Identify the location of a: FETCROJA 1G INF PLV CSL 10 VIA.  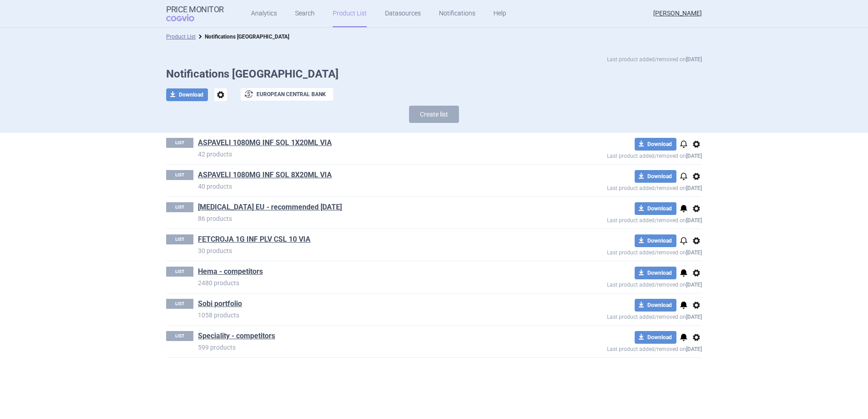
(254, 240).